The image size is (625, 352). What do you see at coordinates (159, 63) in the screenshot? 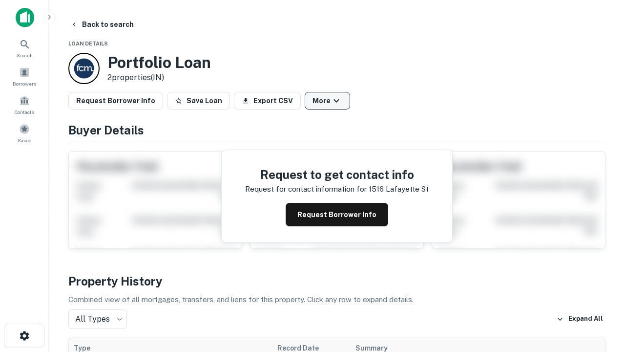
I see `h3: Portfolio Loan` at bounding box center [159, 63].